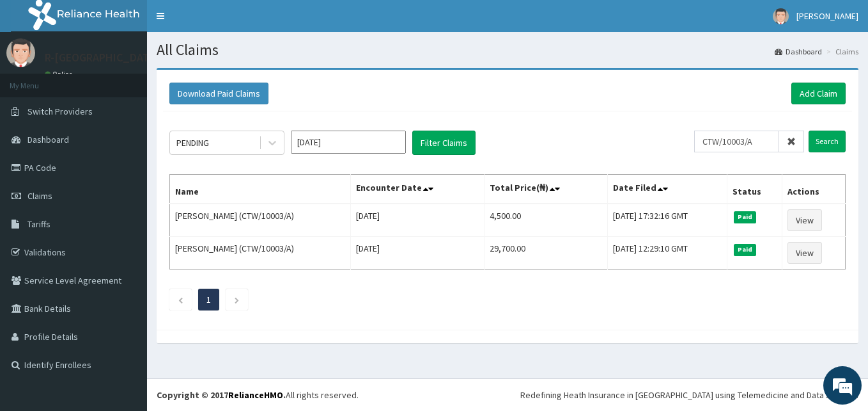 This screenshot has height=411, width=868. I want to click on a: Page 1 is your current page, so click(208, 299).